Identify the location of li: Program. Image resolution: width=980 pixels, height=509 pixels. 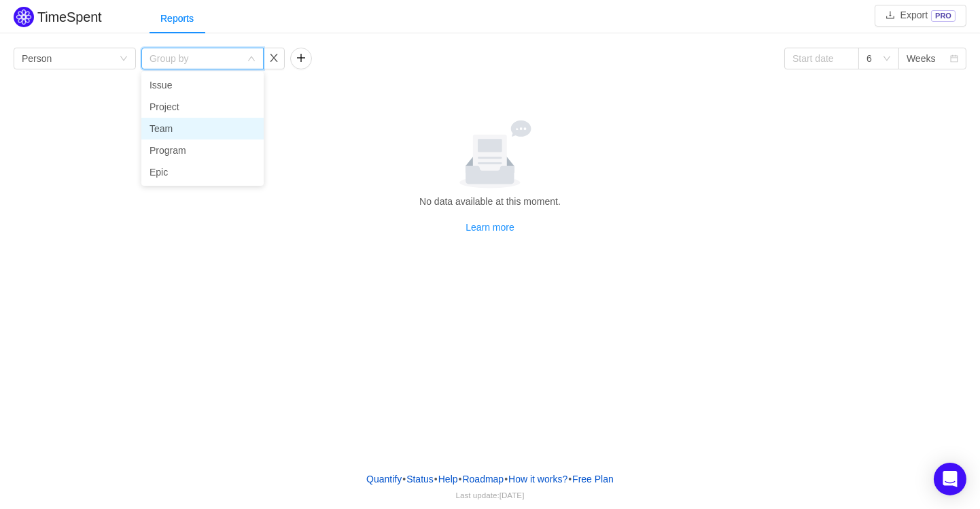
(203, 150).